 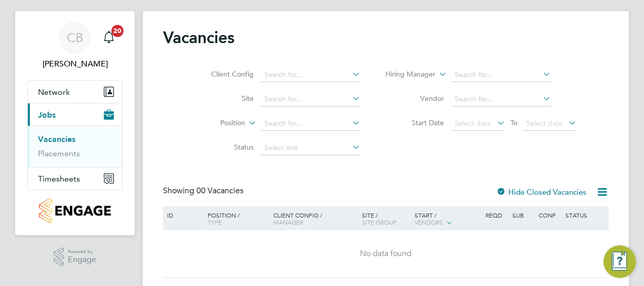 I want to click on div: Position /, so click(x=236, y=218).